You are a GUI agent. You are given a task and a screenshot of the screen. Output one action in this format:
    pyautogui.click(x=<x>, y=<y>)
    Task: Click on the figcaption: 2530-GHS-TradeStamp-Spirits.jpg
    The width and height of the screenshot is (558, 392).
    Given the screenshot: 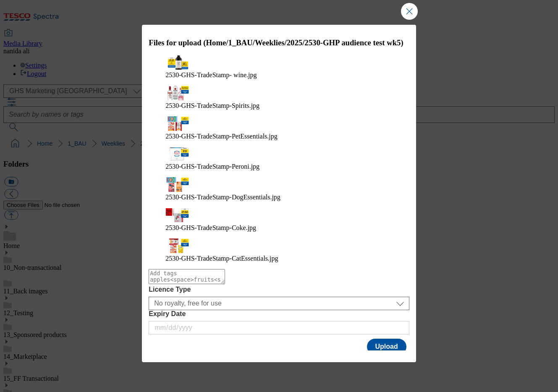 What is the action you would take?
    pyautogui.click(x=279, y=106)
    